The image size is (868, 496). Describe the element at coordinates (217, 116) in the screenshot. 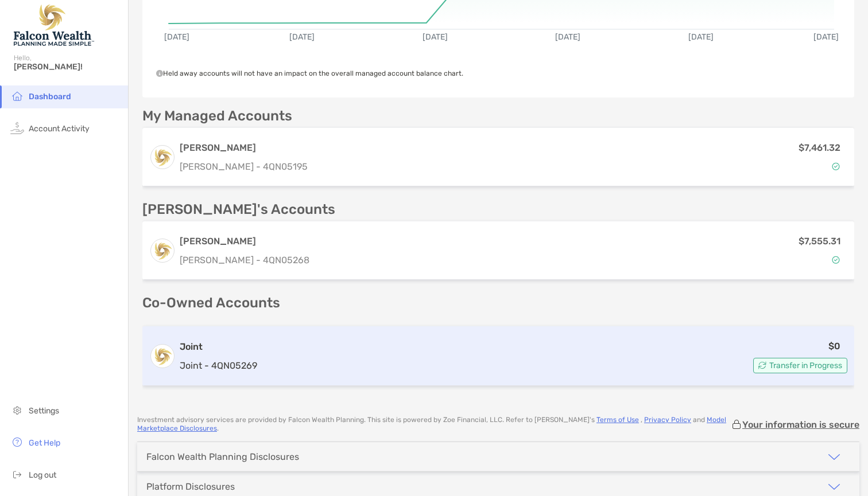

I see `p: My Managed Accounts` at that location.